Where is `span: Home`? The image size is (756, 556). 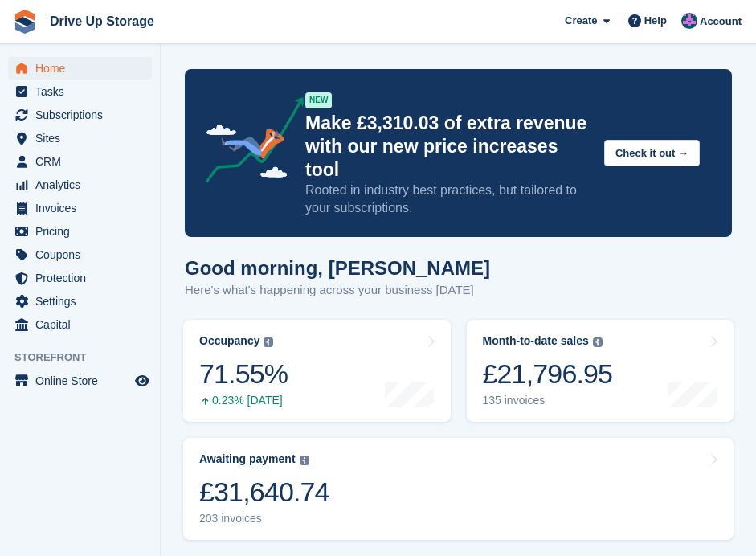
span: Home is located at coordinates (83, 68).